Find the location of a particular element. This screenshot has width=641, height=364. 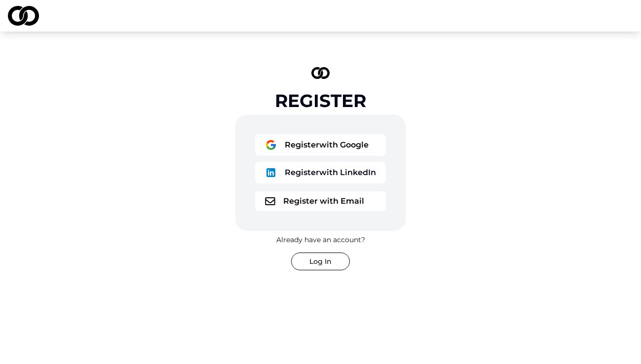

button: Log In is located at coordinates (320, 261).